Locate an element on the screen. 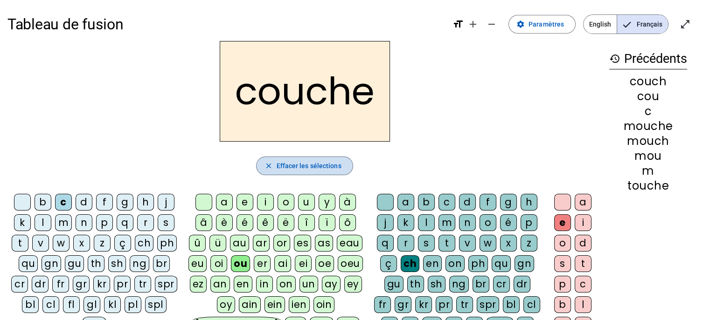 The height and width of the screenshot is (320, 702). mat-icon: history is located at coordinates (615, 59).